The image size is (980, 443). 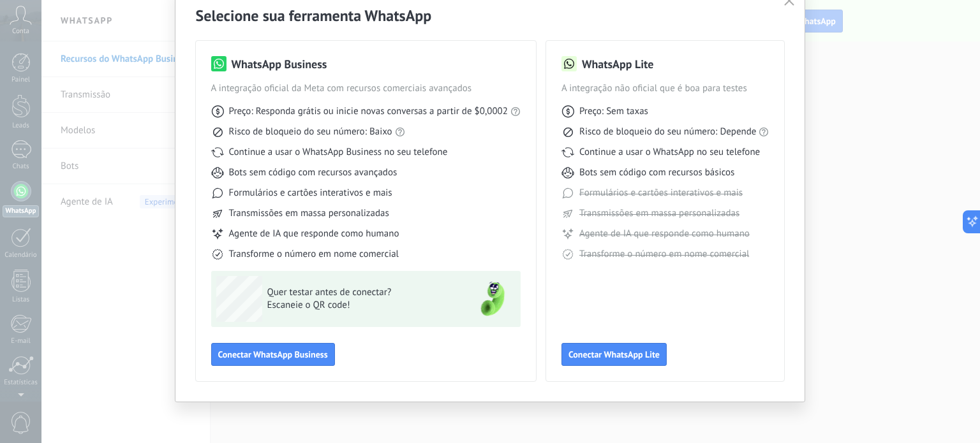 What do you see at coordinates (360, 306) in the screenshot?
I see `span: Escaneie o QR code!` at bounding box center [360, 306].